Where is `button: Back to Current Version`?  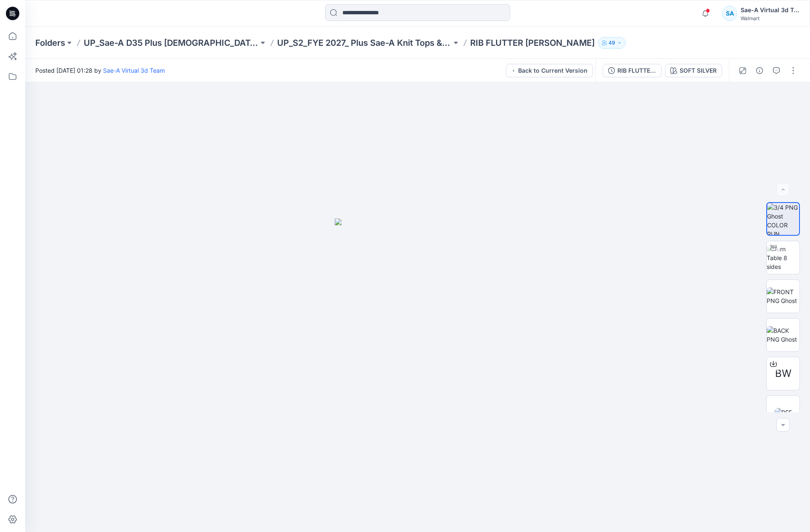
button: Back to Current Version is located at coordinates (549, 71).